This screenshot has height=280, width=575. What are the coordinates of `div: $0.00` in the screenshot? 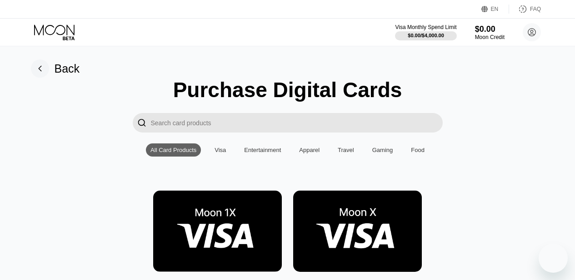 It's located at (490, 29).